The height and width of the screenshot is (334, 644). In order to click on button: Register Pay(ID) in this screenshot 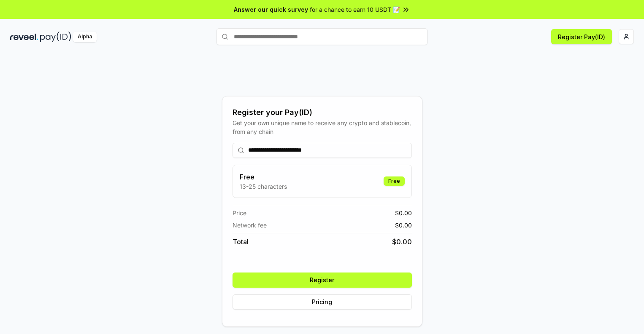, I will do `click(581, 37)`.